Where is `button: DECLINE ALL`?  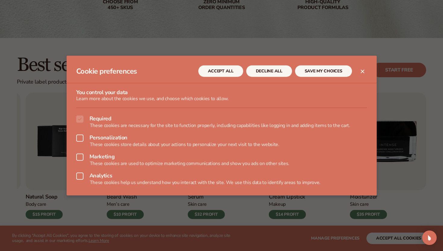 button: DECLINE ALL is located at coordinates (269, 71).